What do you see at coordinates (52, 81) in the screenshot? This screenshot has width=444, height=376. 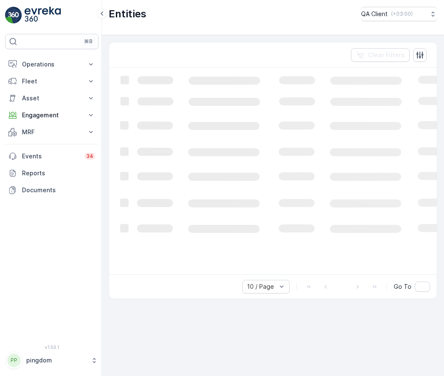 I see `p: Fleet` at bounding box center [52, 81].